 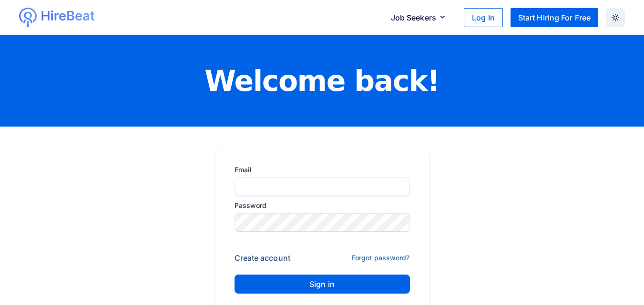 I want to click on button: Start Hiring For Free, so click(x=554, y=18).